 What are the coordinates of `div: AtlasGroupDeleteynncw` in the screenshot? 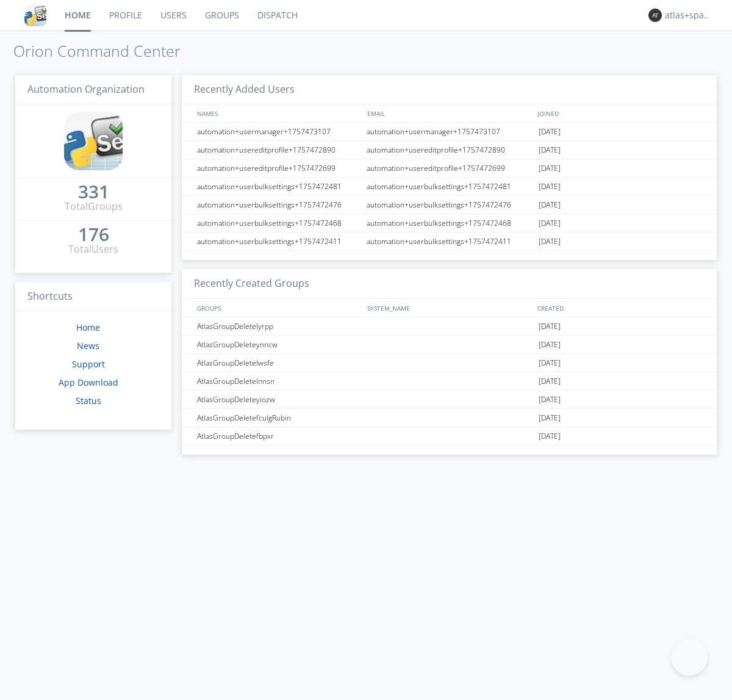 It's located at (279, 344).